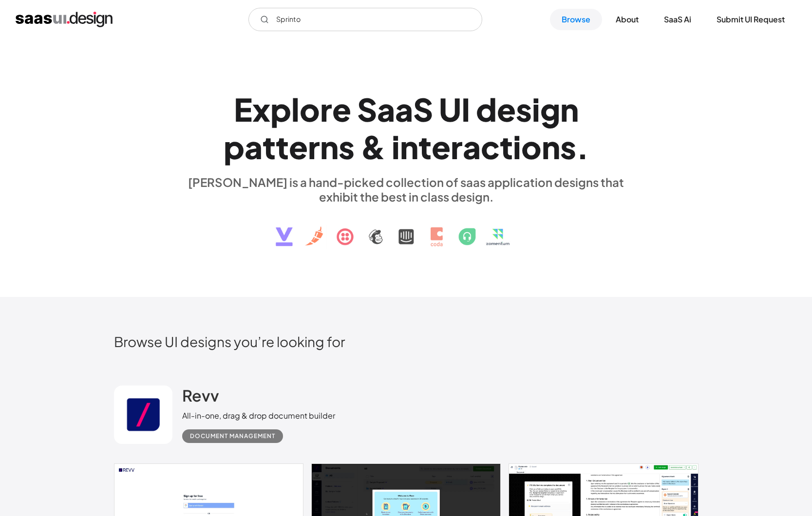 The height and width of the screenshot is (516, 812). Describe the element at coordinates (201, 398) in the screenshot. I see `a: Revv` at that location.